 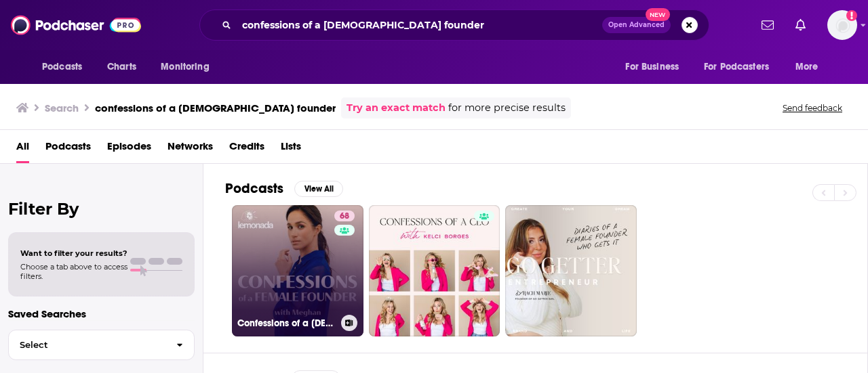 I want to click on span: Credits, so click(x=247, y=149).